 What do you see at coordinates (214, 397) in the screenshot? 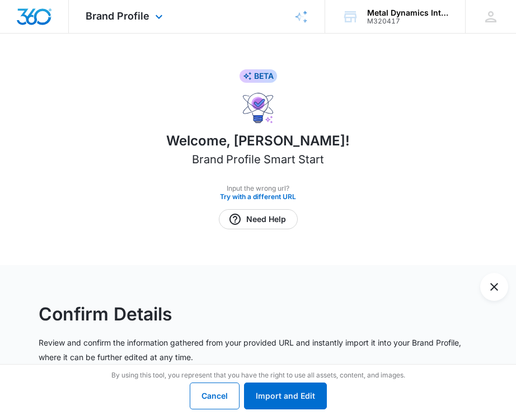
I see `button: Cancel` at bounding box center [214, 397].